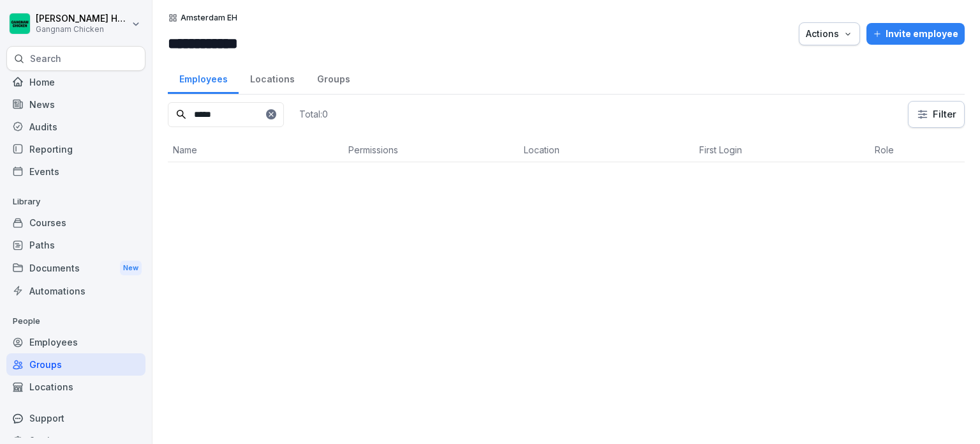 The width and height of the screenshot is (980, 444). I want to click on button: Invite employee, so click(916, 34).